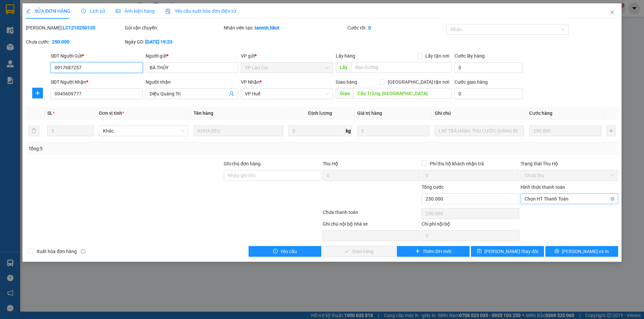  What do you see at coordinates (569, 199) in the screenshot?
I see `span: Chọn HT Thanh Toán` at bounding box center [569, 199].